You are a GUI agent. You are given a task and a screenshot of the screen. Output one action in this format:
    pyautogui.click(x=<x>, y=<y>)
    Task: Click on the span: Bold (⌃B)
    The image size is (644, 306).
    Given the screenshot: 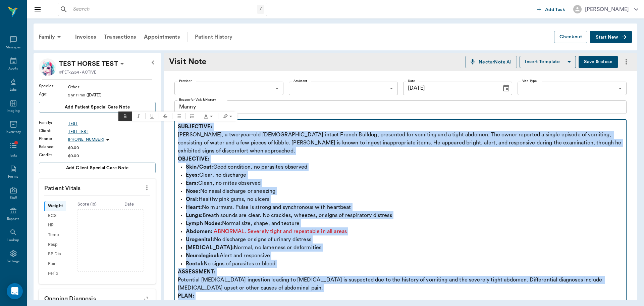 What is the action you would take?
    pyautogui.click(x=125, y=116)
    